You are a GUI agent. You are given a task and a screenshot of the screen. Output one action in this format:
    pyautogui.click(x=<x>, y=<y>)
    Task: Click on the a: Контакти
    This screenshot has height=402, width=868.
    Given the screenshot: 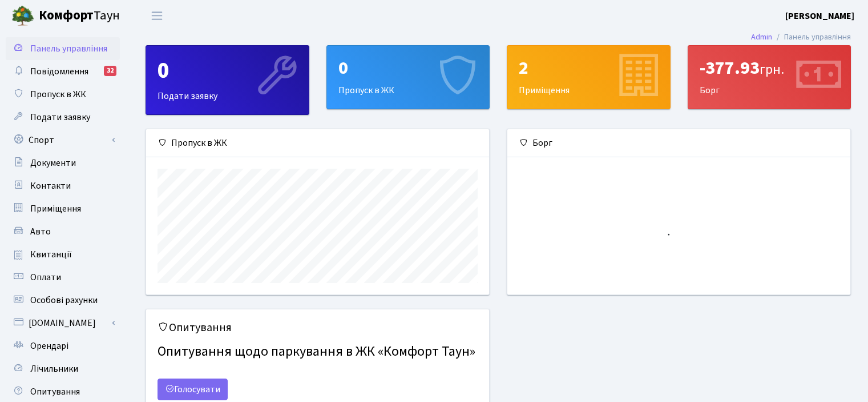 What is the action you would take?
    pyautogui.click(x=63, y=186)
    